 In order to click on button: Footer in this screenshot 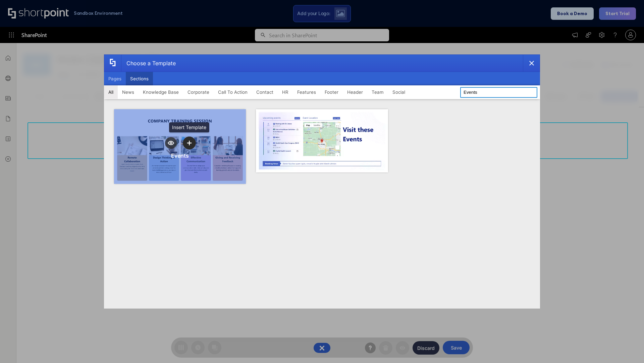, I will do `click(332, 92)`.